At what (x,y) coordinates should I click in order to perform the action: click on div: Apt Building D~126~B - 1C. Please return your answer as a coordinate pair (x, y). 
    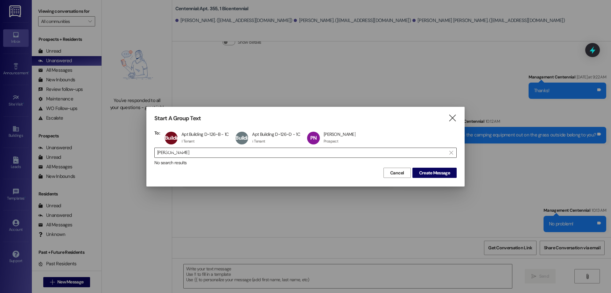
    Looking at the image, I should click on (205, 134).